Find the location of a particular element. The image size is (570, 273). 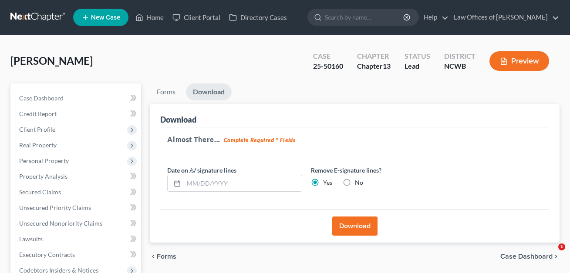

span: Credit Report is located at coordinates (38, 114).